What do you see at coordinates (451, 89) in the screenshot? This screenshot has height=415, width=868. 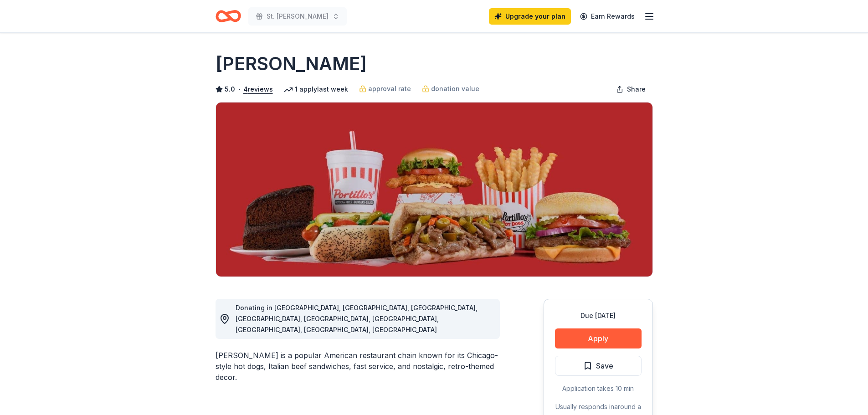 I see `a: donation value` at bounding box center [451, 89].